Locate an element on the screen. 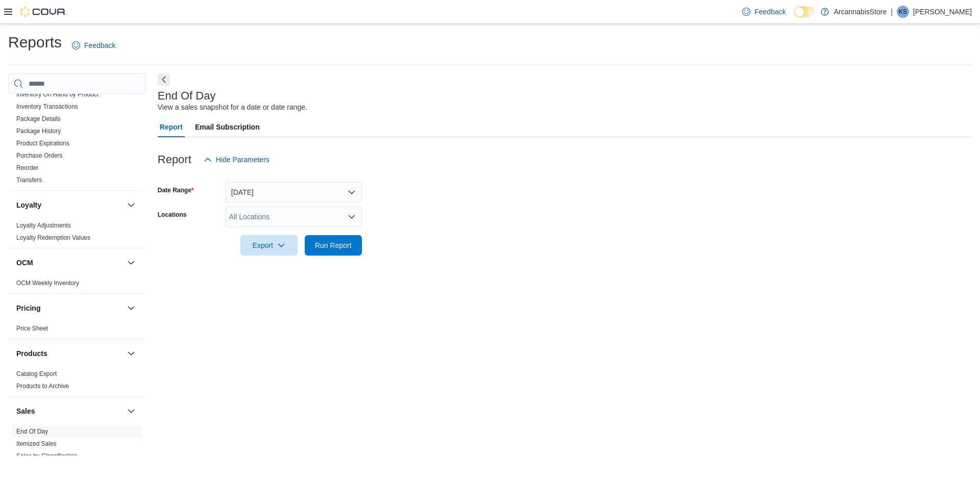 This screenshot has height=482, width=980. span: Run Report is located at coordinates (334, 245).